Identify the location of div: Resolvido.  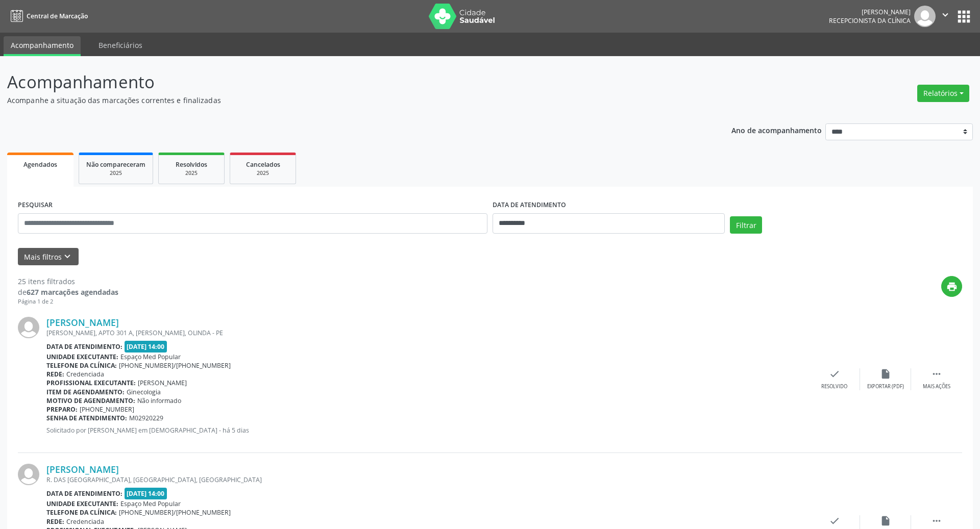
(834, 387).